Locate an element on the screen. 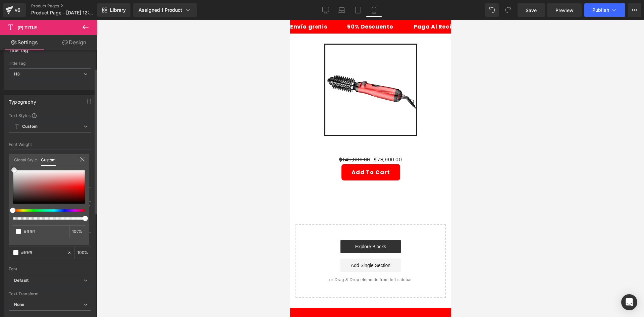 Image resolution: width=644 pixels, height=317 pixels. a: Global Style is located at coordinates (25, 159).